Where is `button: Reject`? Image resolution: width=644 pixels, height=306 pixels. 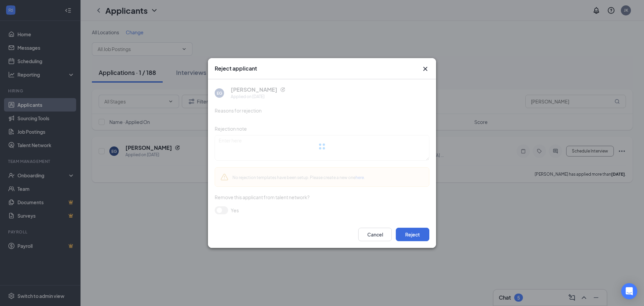
button: Reject is located at coordinates (412, 234).